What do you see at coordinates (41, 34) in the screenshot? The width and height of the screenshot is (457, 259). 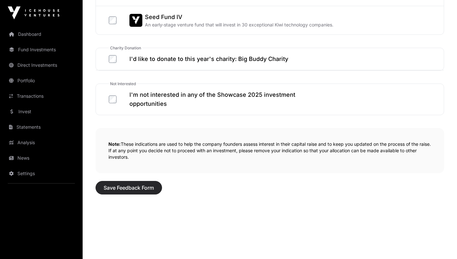 I see `a: Dashboard` at bounding box center [41, 34].